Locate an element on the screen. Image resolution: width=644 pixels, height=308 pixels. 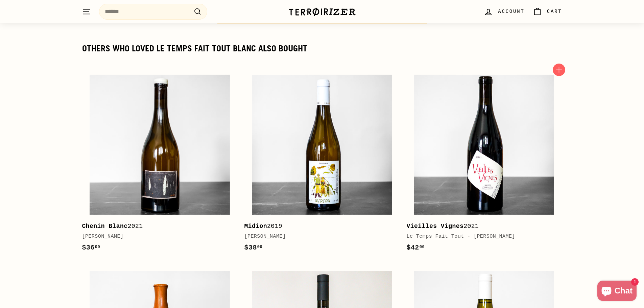
div: 2019 is located at coordinates (319, 226).